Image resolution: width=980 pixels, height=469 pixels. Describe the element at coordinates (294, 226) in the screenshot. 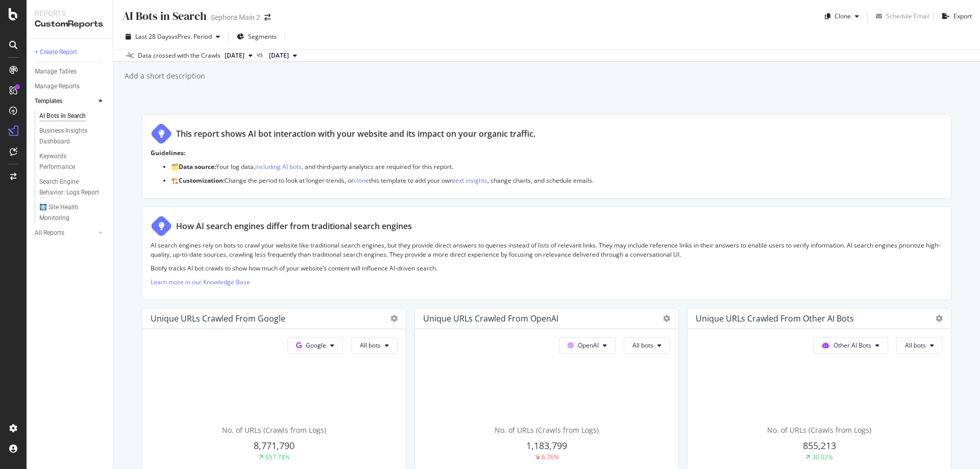

I see `div: How AI search engines differ from traditional search engines` at that location.